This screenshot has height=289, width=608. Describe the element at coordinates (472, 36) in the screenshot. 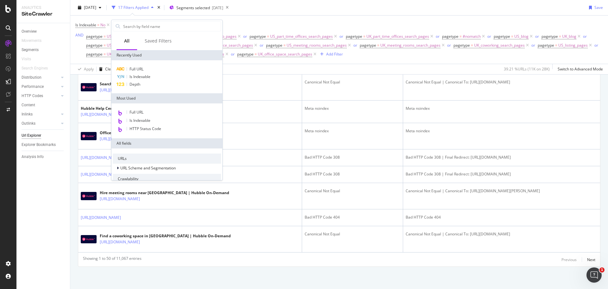

I see `span: #nomatch` at that location.